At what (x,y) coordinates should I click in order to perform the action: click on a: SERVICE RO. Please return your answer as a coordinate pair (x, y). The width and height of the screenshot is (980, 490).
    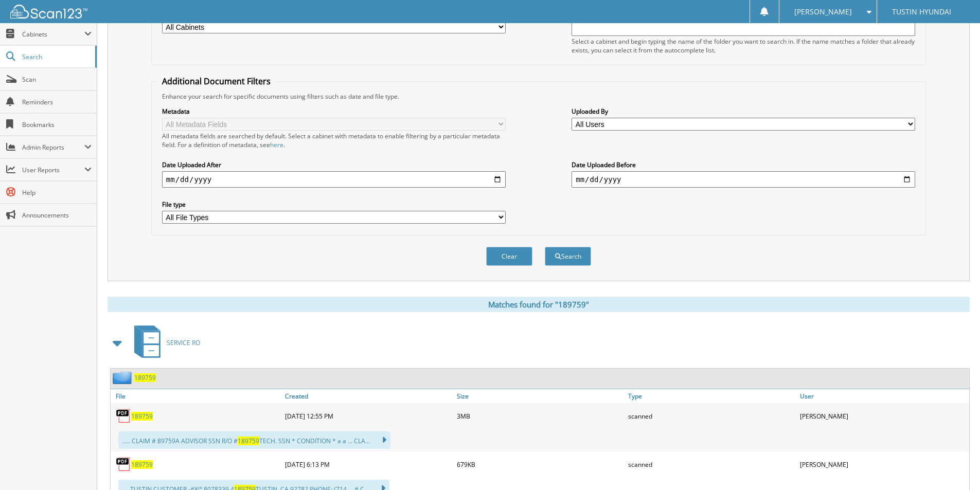
    Looking at the image, I should click on (164, 342).